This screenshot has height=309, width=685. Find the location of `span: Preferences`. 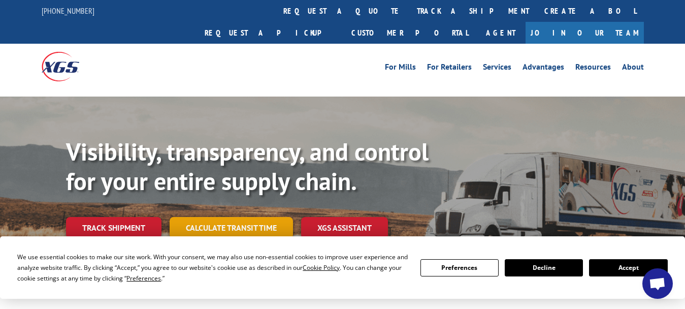

span: Preferences is located at coordinates (144, 278).